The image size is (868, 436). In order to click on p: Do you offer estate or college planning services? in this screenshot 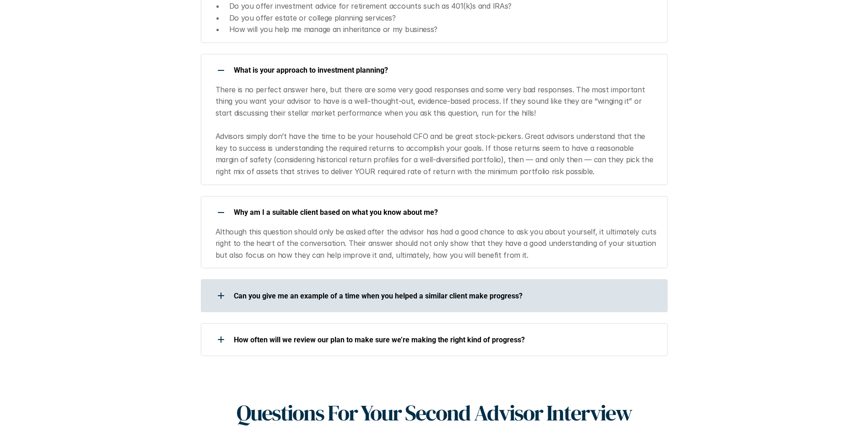, I will do `click(443, 18)`.